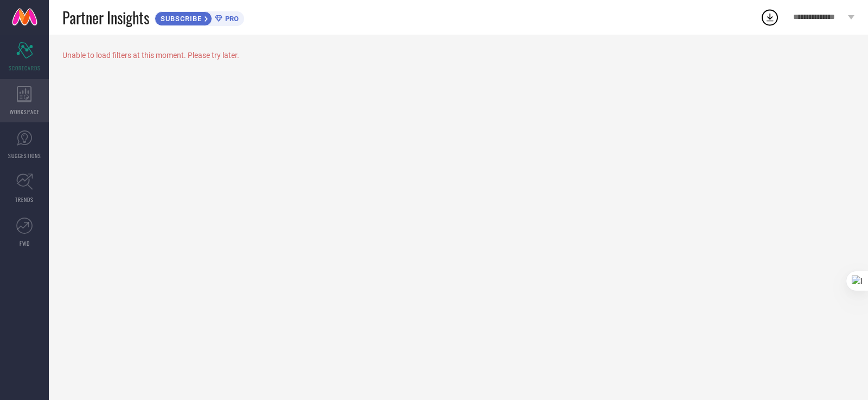 The height and width of the screenshot is (400, 868). What do you see at coordinates (25, 155) in the screenshot?
I see `span: SUGGESTIONS` at bounding box center [25, 155].